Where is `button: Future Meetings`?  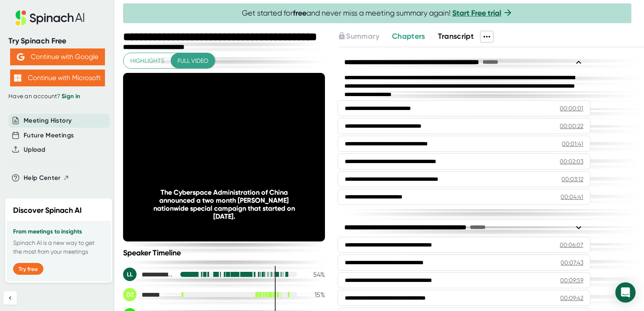 button: Future Meetings is located at coordinates (48, 135).